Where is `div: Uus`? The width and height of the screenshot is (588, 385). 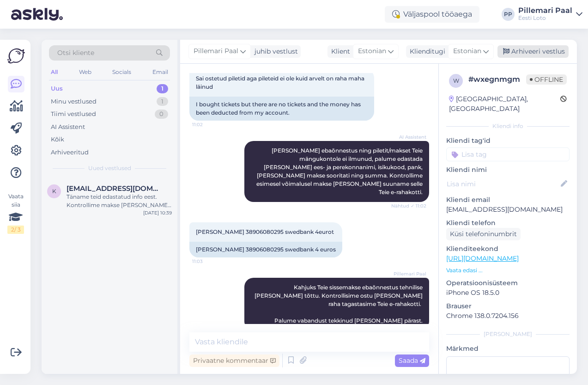 div: Uus is located at coordinates (57, 89).